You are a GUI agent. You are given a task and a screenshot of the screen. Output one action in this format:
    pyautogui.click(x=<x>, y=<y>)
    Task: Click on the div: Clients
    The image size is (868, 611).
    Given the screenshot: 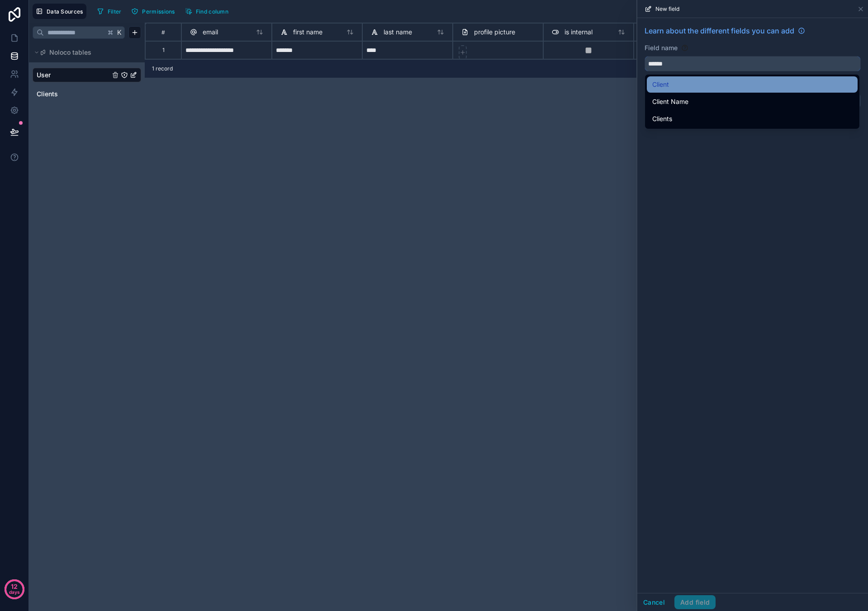 What is the action you would take?
    pyautogui.click(x=87, y=94)
    